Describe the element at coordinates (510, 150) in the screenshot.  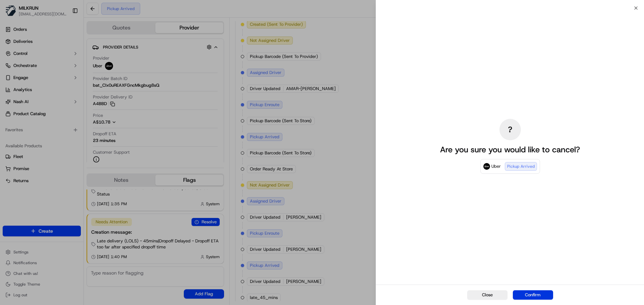
I see `p: Are you sure you would like to cancel?` at that location.